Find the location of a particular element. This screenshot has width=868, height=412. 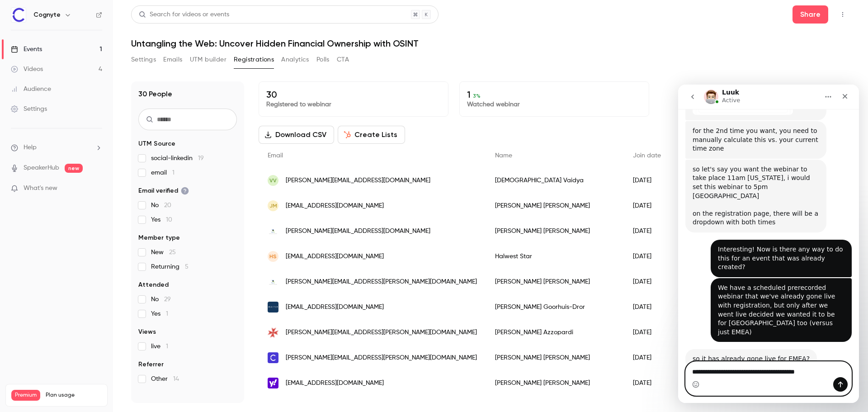

section: facet-groups is located at coordinates (187, 262).